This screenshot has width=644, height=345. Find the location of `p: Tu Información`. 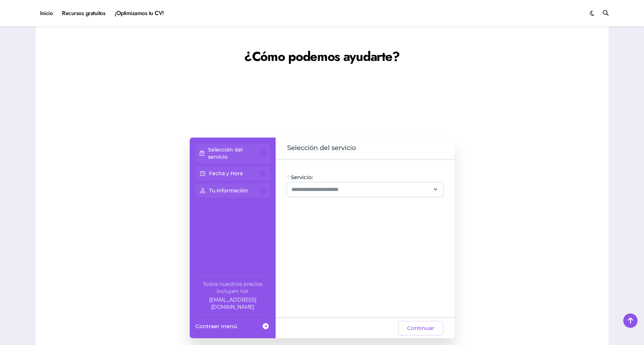

p: Tu Información is located at coordinates (229, 191).